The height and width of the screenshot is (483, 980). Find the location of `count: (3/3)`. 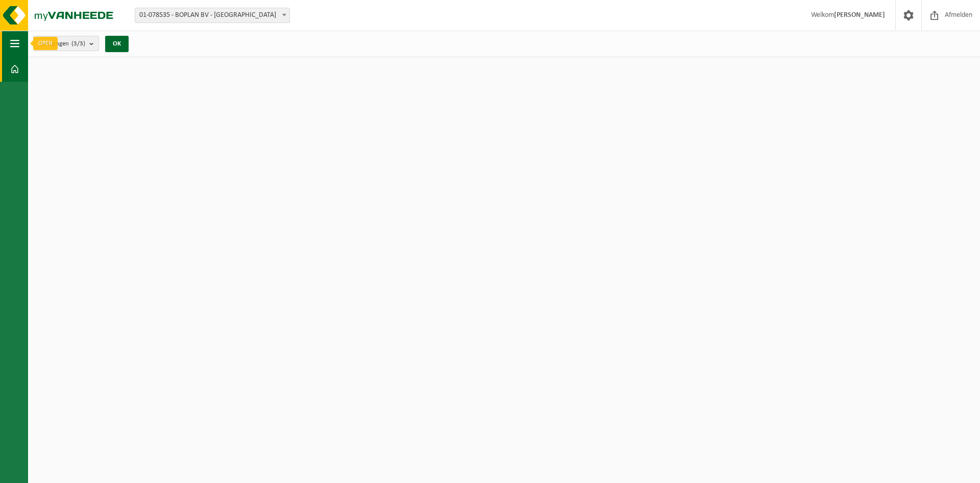

count: (3/3) is located at coordinates (78, 43).